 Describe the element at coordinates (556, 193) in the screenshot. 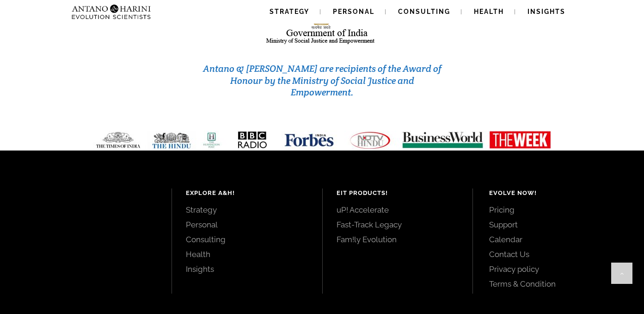

I see `h4: Evolve Now!` at that location.